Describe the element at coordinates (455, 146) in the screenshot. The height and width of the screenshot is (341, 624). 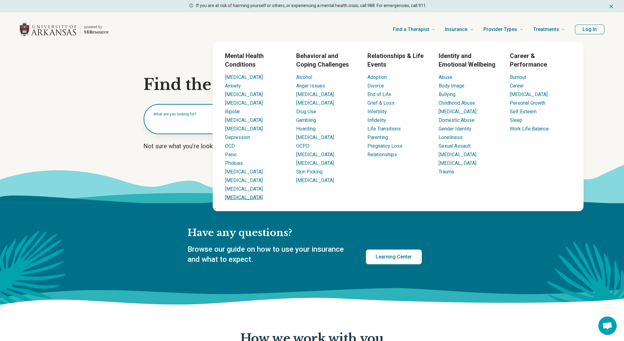
I see `a: Sexual Assault` at that location.